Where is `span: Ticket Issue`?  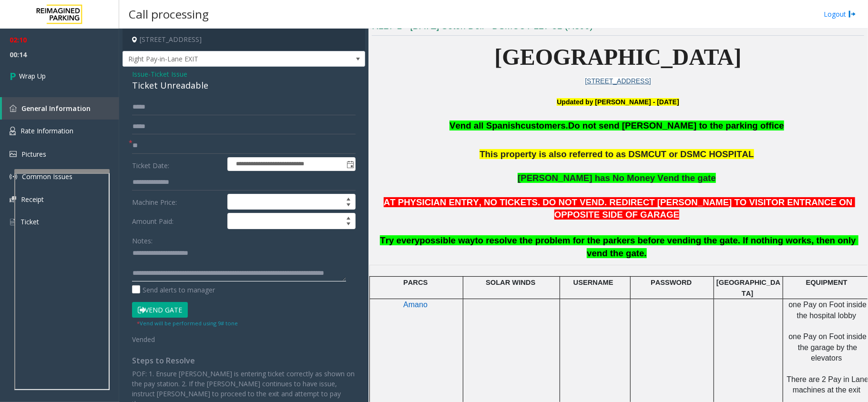
span: Ticket Issue is located at coordinates (169, 74).